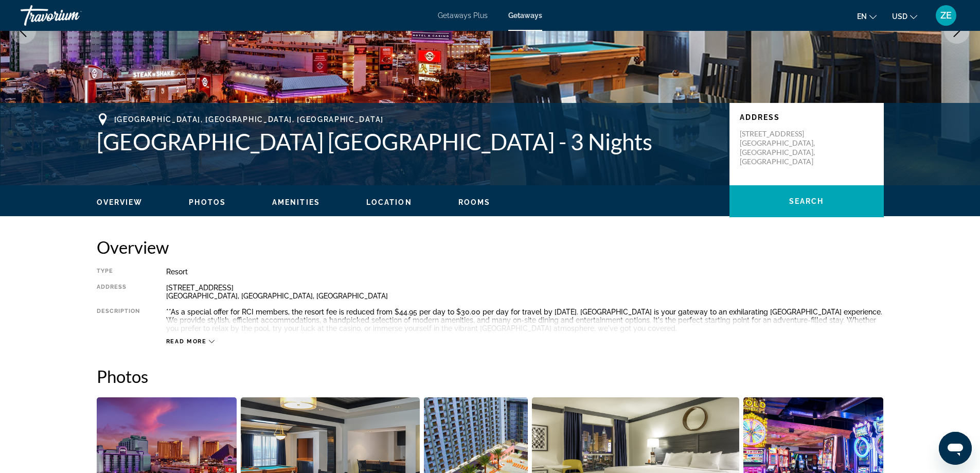  What do you see at coordinates (207, 202) in the screenshot?
I see `span: Photos` at bounding box center [207, 202].